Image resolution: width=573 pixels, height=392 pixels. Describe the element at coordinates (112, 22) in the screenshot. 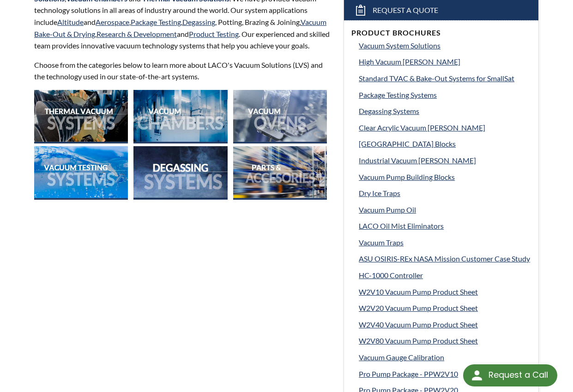

I see `a: Aerospace` at that location.